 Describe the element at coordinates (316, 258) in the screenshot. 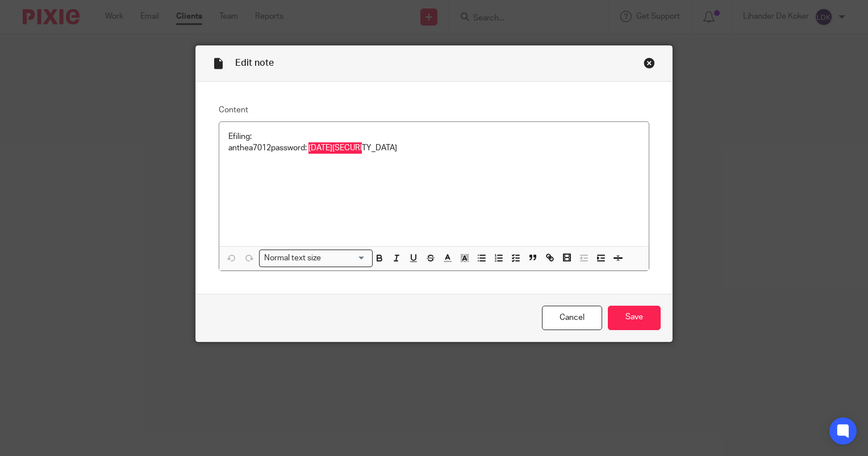

I see `div: Search for option` at that location.